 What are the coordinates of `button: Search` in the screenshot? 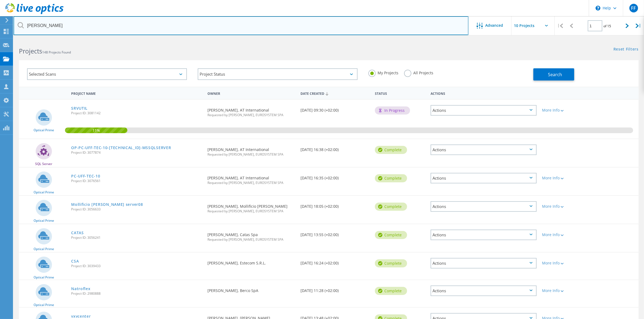 It's located at (554, 74).